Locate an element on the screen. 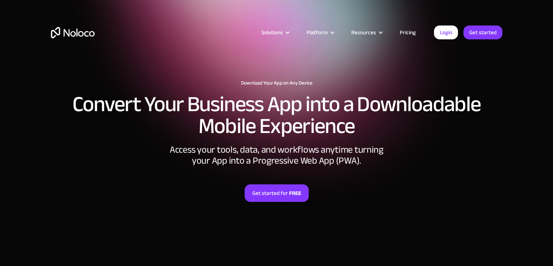 The height and width of the screenshot is (266, 553). a: Get started forFREE is located at coordinates (277, 193).